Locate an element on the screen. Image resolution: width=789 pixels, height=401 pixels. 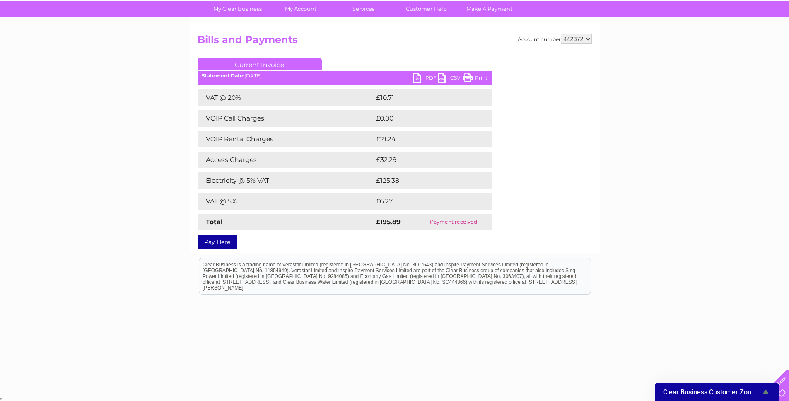
a: PDF is located at coordinates (425, 79).